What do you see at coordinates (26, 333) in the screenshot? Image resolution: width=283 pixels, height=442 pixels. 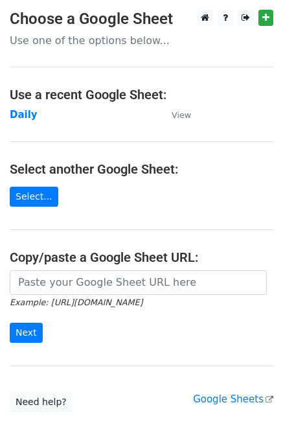 I see `input: Next` at bounding box center [26, 333].